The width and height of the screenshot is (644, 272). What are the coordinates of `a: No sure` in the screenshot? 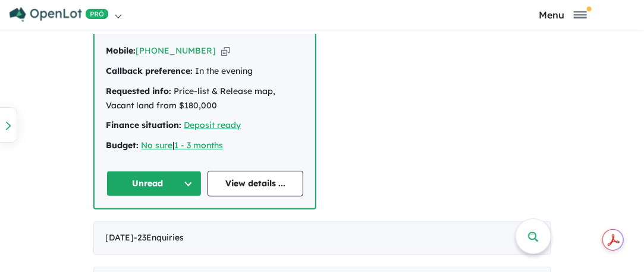 It's located at (157, 145).